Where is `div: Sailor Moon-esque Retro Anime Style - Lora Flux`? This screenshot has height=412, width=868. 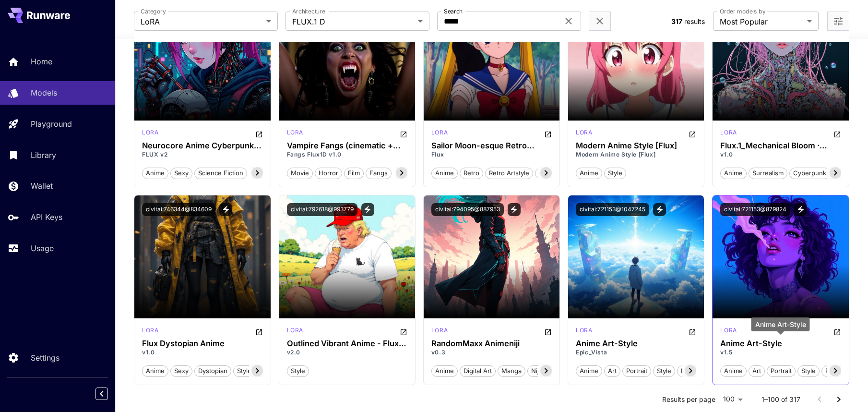
div: Sailor Moon-esque Retro Anime Style - Lora Flux is located at coordinates (491, 145).